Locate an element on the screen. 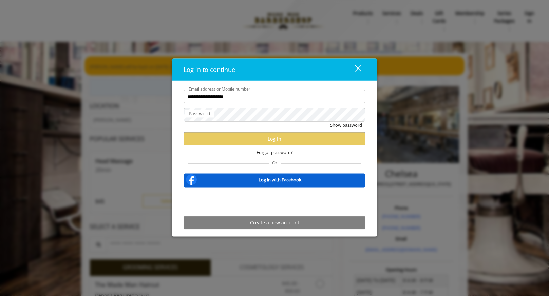 The height and width of the screenshot is (296, 549). div: Sign in with Google. Opens in new tab is located at coordinates (274, 199).